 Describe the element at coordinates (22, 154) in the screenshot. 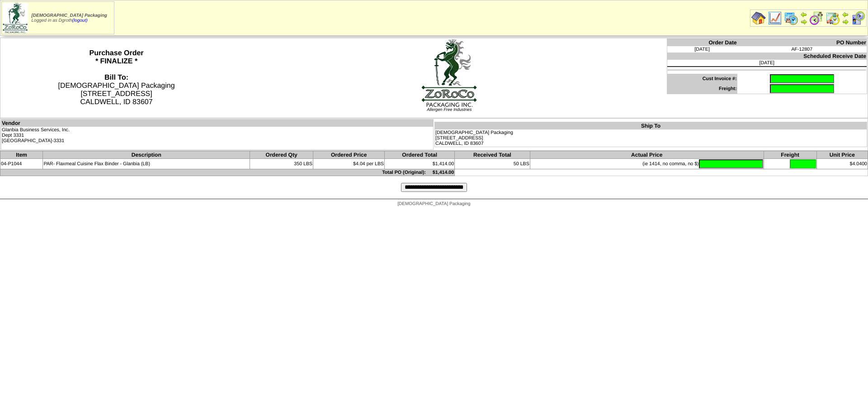

I see `th: Item` at that location.